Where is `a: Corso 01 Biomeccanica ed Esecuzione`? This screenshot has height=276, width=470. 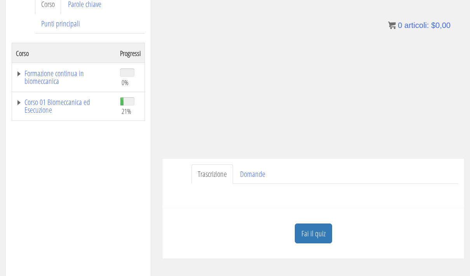
a: Corso 01 Biomeccanica ed Esecuzione is located at coordinates (64, 106).